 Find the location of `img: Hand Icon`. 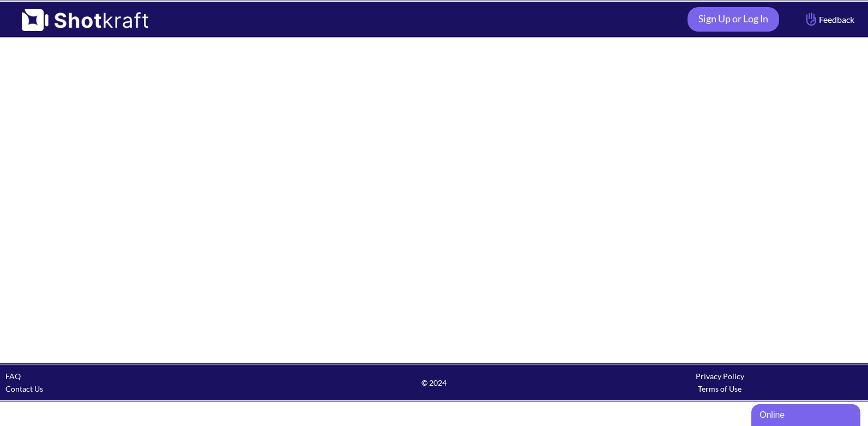

img: Hand Icon is located at coordinates (811, 19).